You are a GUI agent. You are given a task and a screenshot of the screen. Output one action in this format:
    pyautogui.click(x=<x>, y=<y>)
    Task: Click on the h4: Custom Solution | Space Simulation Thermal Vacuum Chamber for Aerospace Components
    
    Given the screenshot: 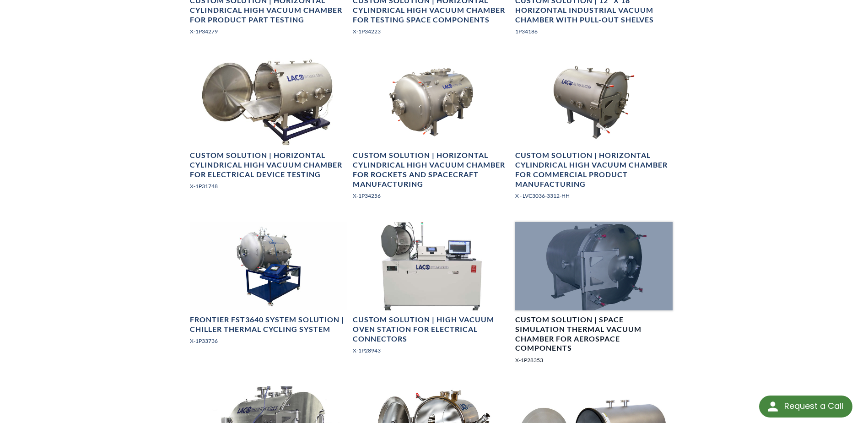 What is the action you would take?
    pyautogui.click(x=593, y=334)
    